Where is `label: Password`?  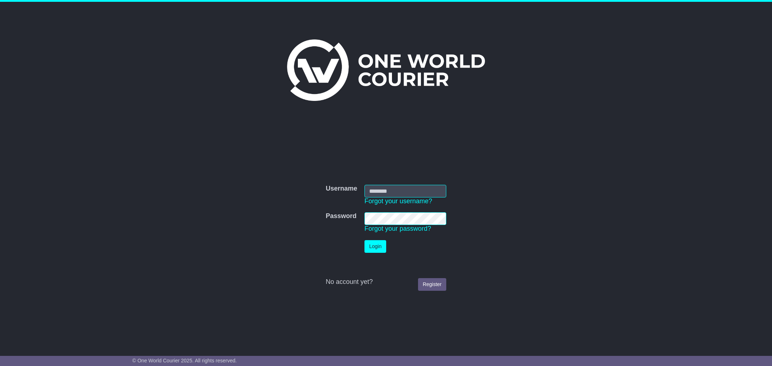
label: Password is located at coordinates (341, 216).